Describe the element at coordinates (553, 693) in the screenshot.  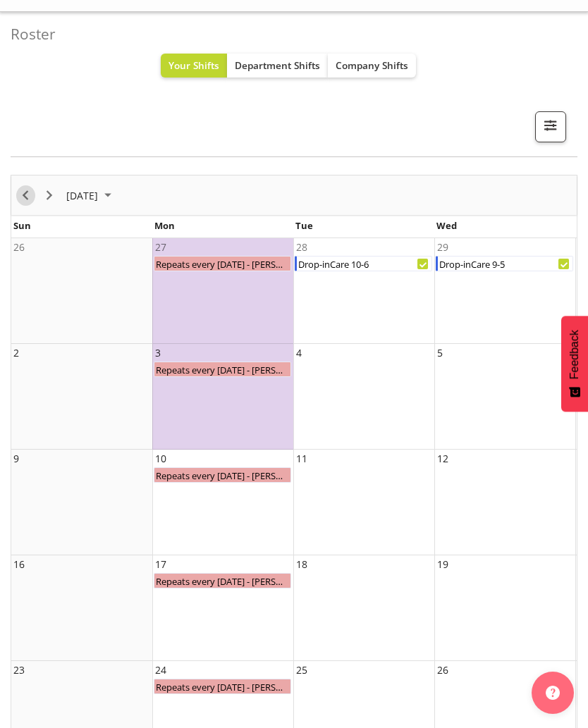
I see `img: help-xxl-2.png` at that location.